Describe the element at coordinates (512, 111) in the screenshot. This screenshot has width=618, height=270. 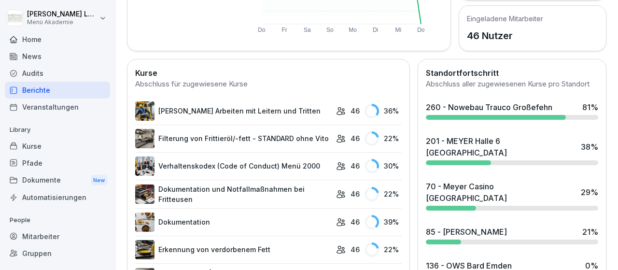
I see `a: 260 - Nowebau Trauco Großefehn81%` at that location.